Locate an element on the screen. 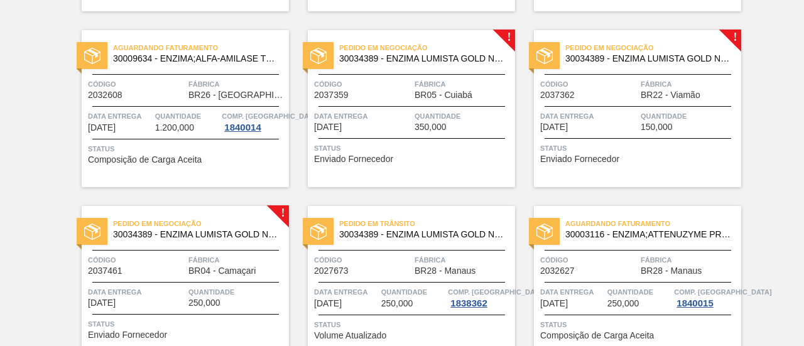 The width and height of the screenshot is (804, 346). span: Pedido em Trânsito is located at coordinates (427, 224).